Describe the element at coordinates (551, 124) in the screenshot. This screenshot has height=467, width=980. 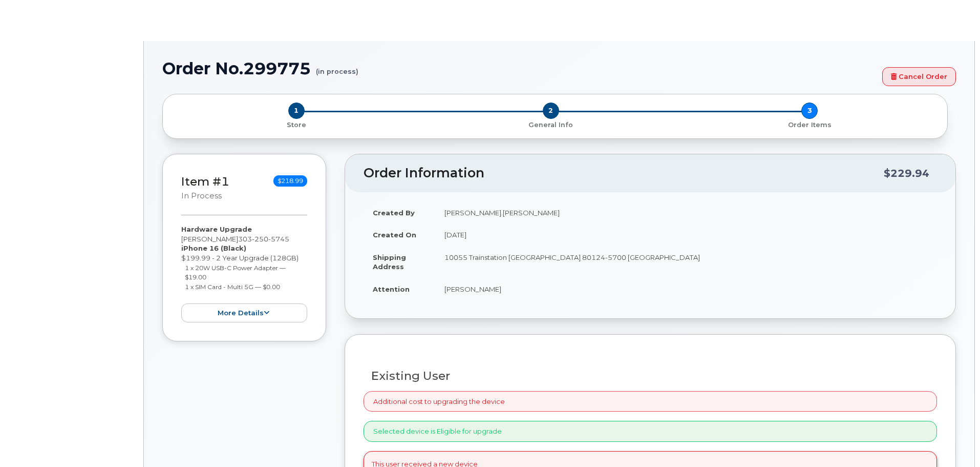
I see `a: 2 General Info` at that location.